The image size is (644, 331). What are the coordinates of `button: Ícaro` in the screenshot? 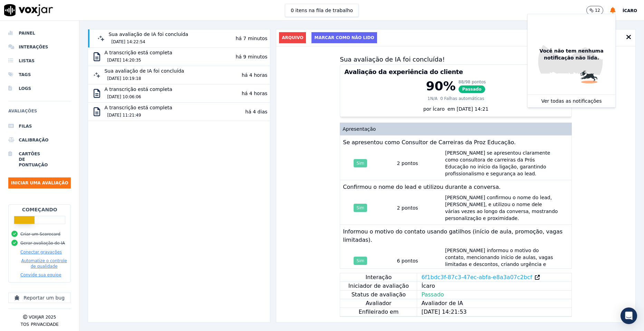 It's located at (634, 10).